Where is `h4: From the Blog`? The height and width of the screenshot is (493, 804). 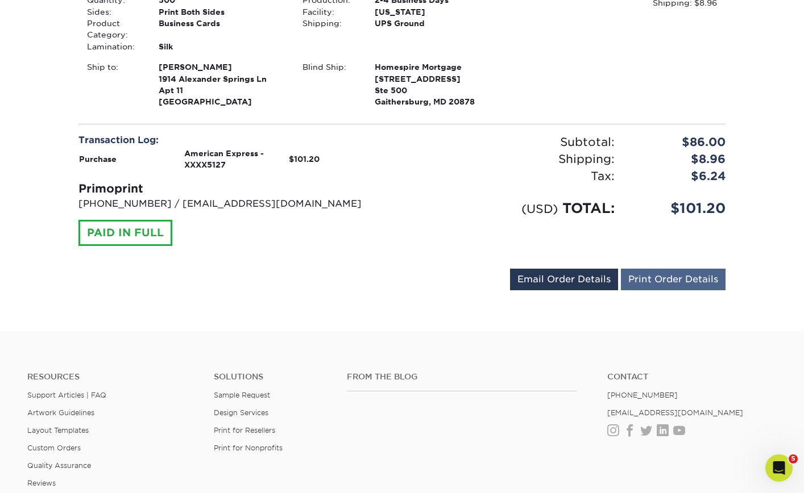
h4: From the Blog is located at coordinates (462, 377).